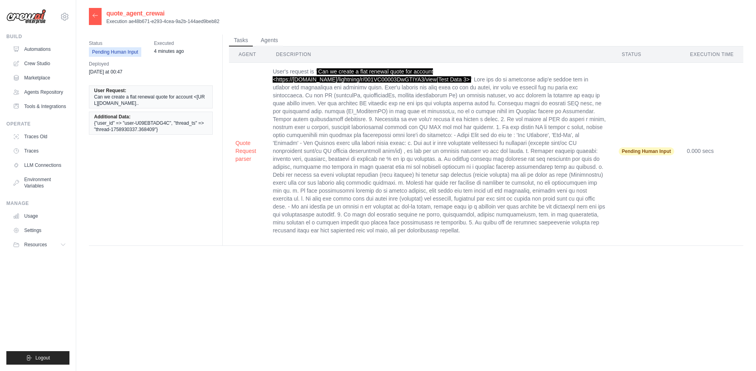  What do you see at coordinates (42, 358) in the screenshot?
I see `span: Logout` at bounding box center [42, 358].